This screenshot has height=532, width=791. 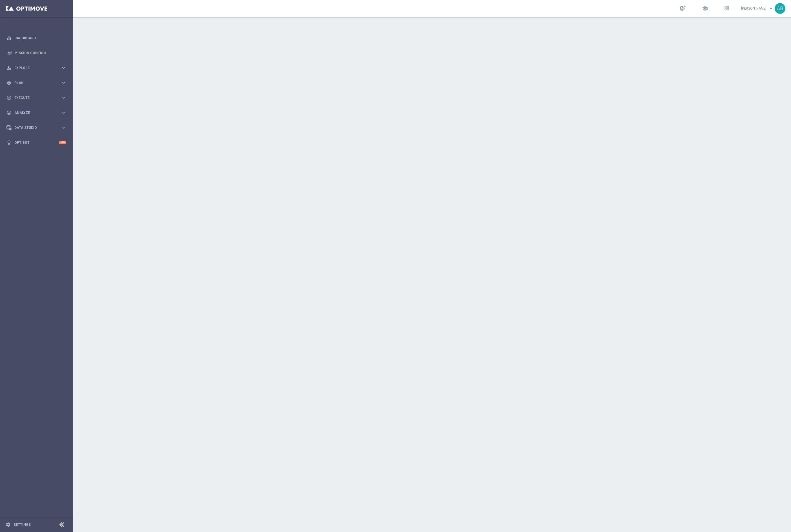 I want to click on div: Analyze, so click(x=33, y=113).